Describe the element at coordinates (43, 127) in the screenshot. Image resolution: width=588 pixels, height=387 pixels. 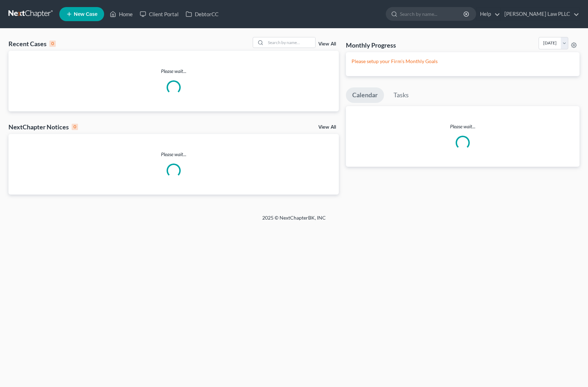
I see `div: NextChapter Notices` at that location.